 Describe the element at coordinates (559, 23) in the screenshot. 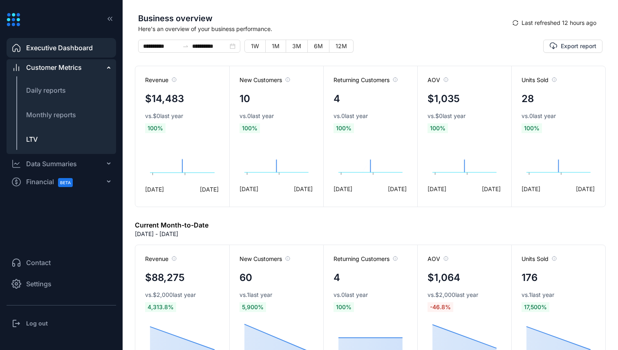

I see `span: Last refreshed 12 hours ago` at that location.